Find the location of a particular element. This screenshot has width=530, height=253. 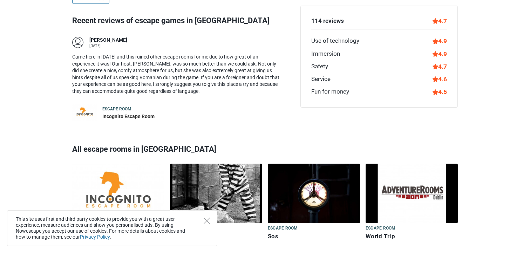

div: This site uses first and third party cookies to provide you with a great user experience, measure... is located at coordinates (112, 228).